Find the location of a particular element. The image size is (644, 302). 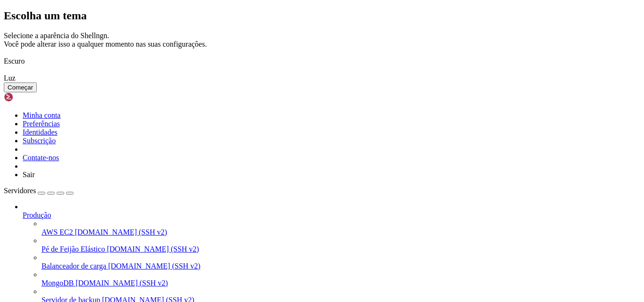

font: Começar is located at coordinates (21, 87).